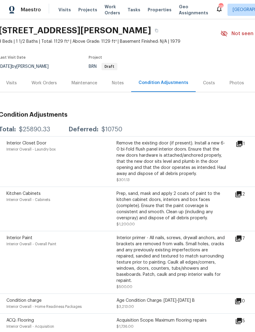 This screenshot has height=332, width=255. Describe the element at coordinates (30, 327) in the screenshot. I see `span: Interior Overall - Acquisition` at that location.